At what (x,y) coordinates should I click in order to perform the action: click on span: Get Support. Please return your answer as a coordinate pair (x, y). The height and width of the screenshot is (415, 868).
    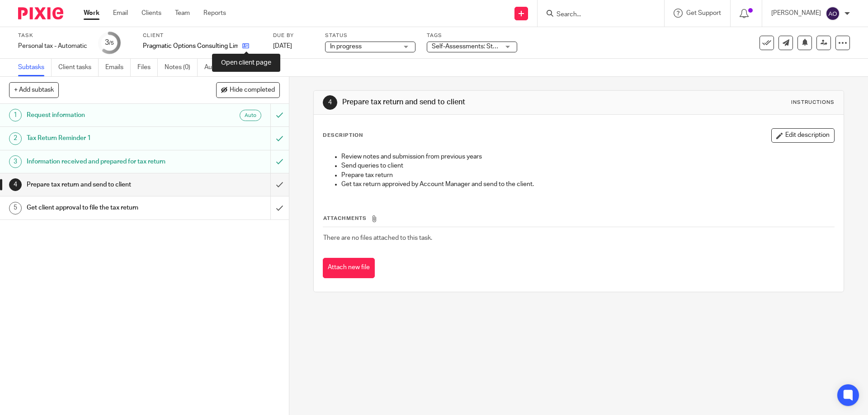
    Looking at the image, I should click on (703, 13).